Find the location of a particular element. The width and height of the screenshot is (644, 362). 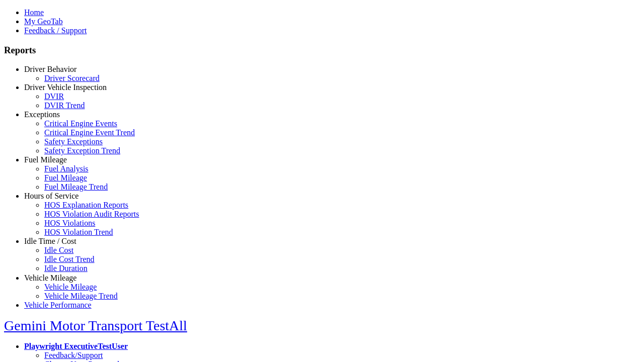

a: Home is located at coordinates (33, 12).